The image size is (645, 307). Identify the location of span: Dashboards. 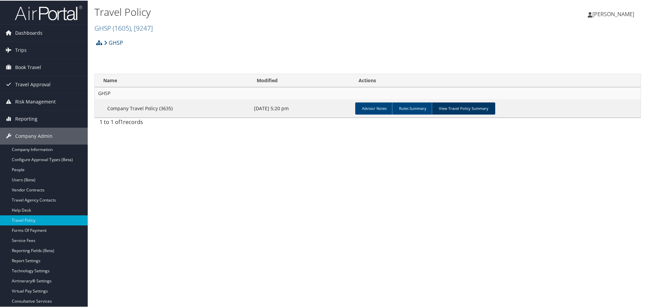
(29, 32).